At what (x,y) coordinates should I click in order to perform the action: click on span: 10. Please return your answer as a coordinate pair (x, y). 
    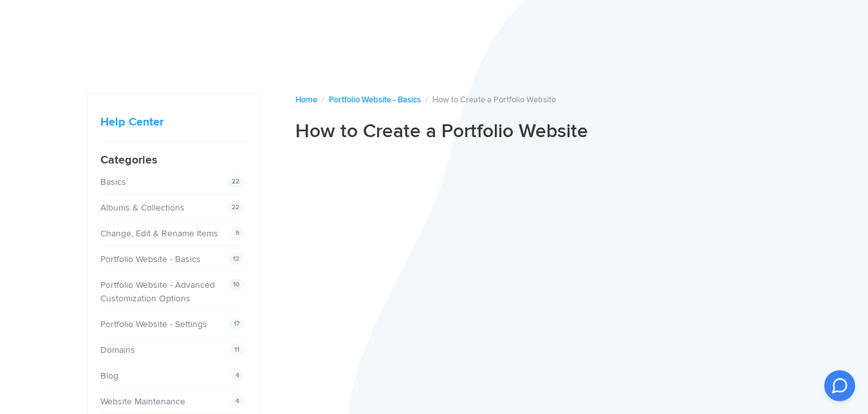
    Looking at the image, I should click on (236, 284).